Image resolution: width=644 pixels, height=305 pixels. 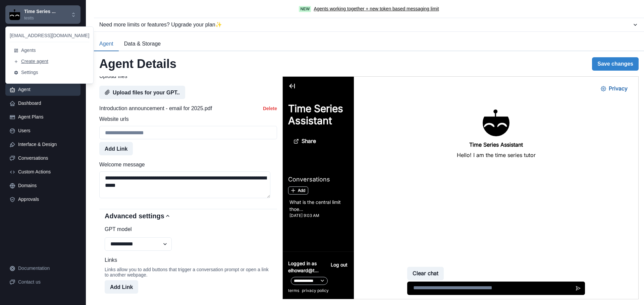 What do you see at coordinates (188, 272) in the screenshot?
I see `div: Links allow you to add buttons that trigger a conversation prompt or open a link to another webpage.` at bounding box center [188, 272].